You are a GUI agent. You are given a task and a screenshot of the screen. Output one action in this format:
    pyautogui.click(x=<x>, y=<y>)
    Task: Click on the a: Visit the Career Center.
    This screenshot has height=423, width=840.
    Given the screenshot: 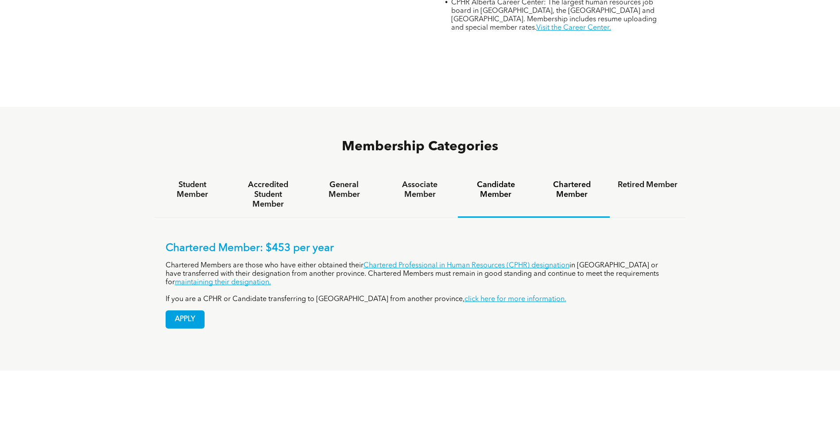 What is the action you would take?
    pyautogui.click(x=574, y=28)
    